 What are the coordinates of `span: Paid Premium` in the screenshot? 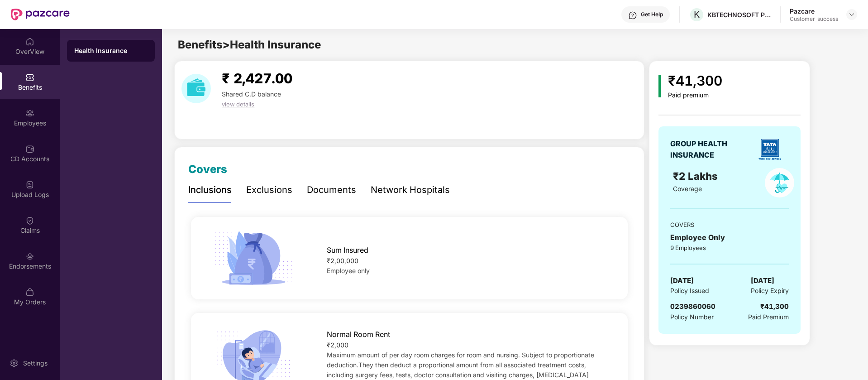 It's located at (769, 317).